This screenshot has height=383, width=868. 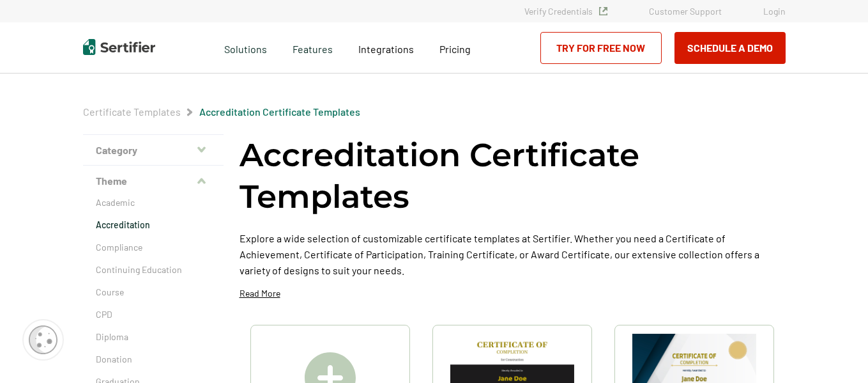 I want to click on button: Theme, so click(x=153, y=181).